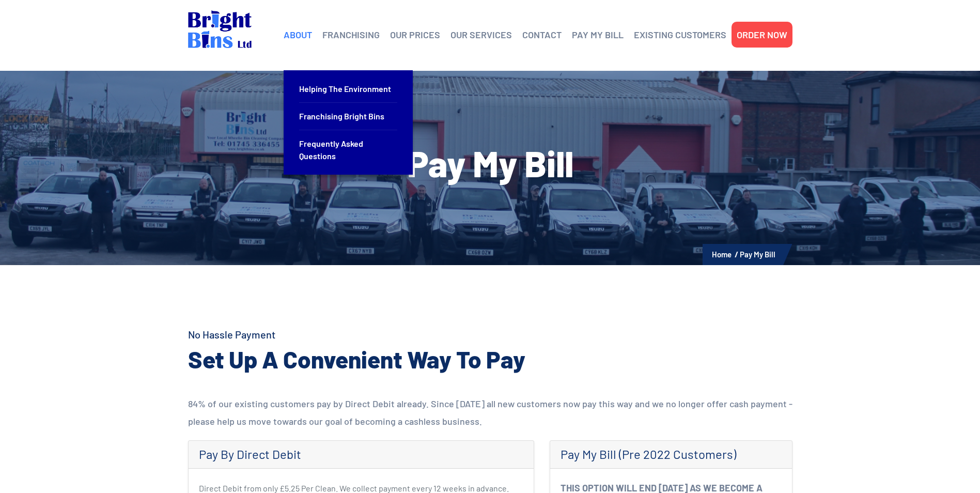 The height and width of the screenshot is (493, 980). Describe the element at coordinates (382, 334) in the screenshot. I see `h4: No Hassle Payment` at that location.